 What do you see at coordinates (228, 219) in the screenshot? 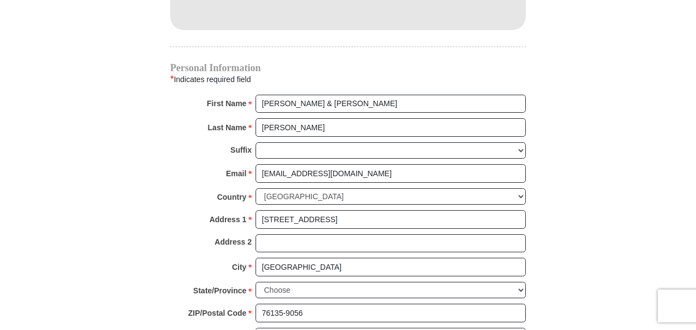
I see `strong: Address 1` at bounding box center [228, 219].